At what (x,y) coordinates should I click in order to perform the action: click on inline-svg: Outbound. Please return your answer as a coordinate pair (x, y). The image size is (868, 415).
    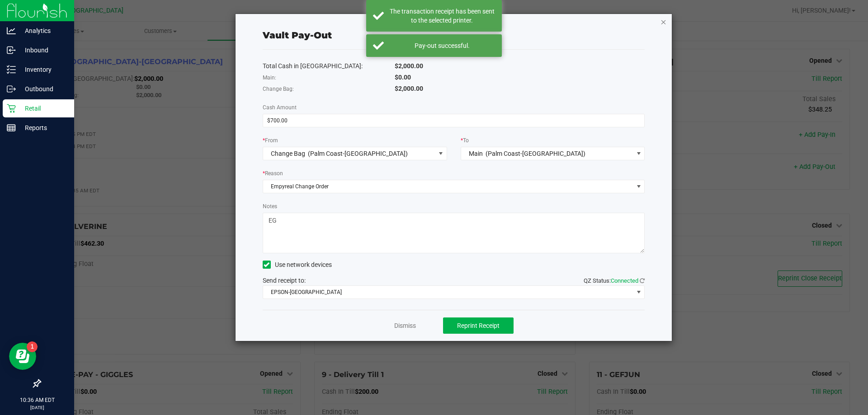
    Looking at the image, I should click on (11, 89).